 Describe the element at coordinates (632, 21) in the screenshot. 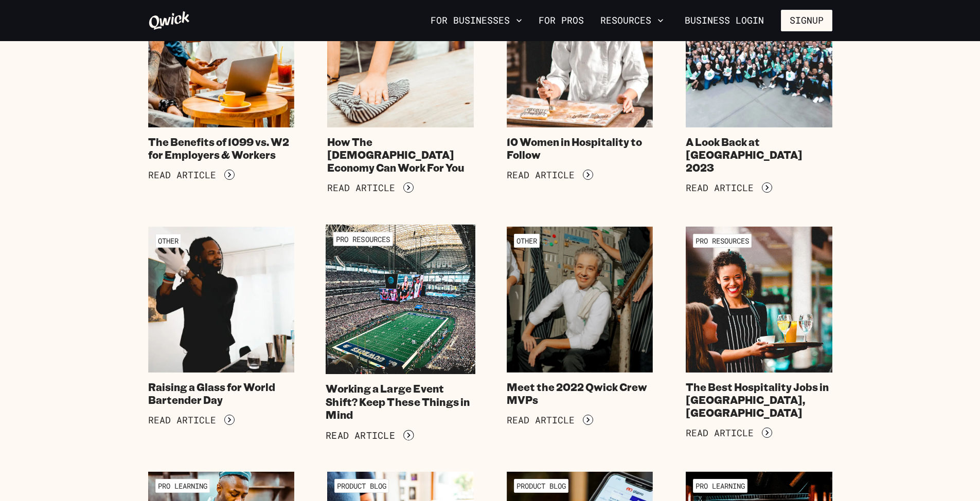

I see `button: Resources` at that location.